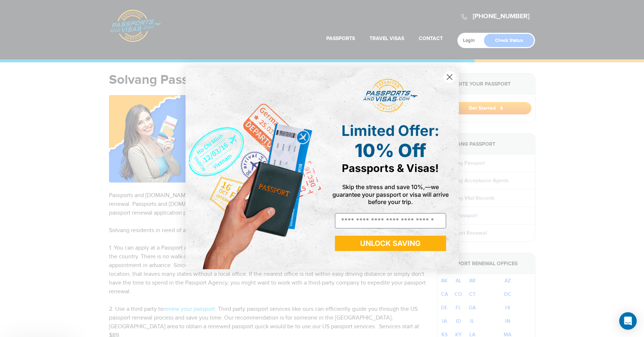 The height and width of the screenshot is (337, 644). Describe the element at coordinates (254, 168) in the screenshot. I see `img: de9cda0d-0715-46ca-9a25-073762a91ba7.png` at that location.